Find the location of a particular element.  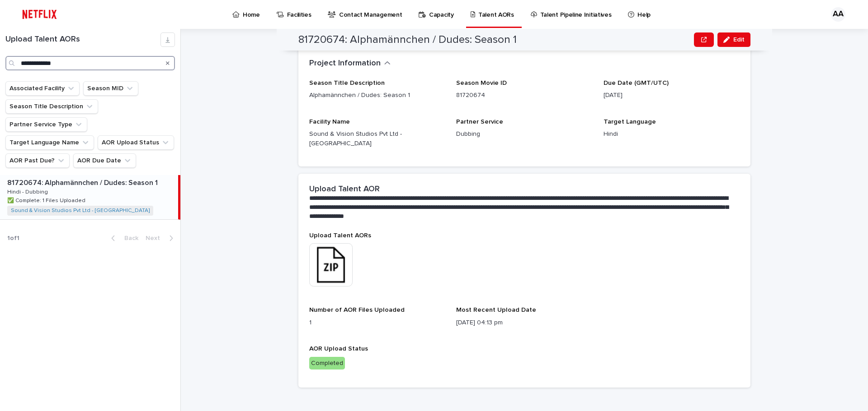

h2: Project Information is located at coordinates (345, 64).